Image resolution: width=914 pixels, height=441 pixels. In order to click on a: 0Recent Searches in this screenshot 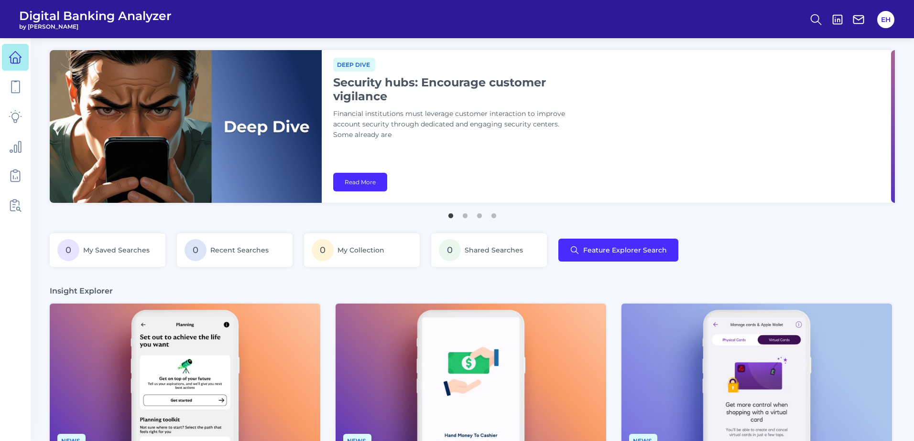, I will do `click(235, 250)`.